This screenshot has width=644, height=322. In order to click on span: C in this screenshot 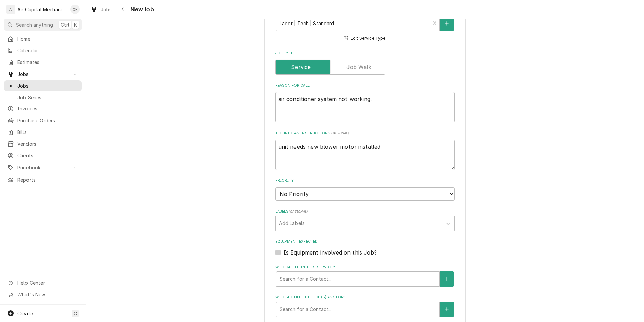, I will do `click(75, 314)`.